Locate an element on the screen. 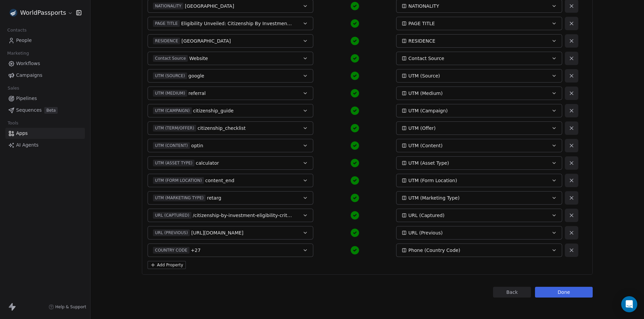 This screenshot has width=644, height=319. a: Pipelines is located at coordinates (45, 98).